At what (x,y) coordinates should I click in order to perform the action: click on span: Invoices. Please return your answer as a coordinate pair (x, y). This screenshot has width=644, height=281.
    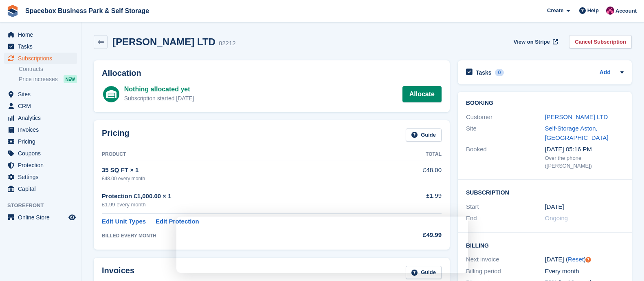
    Looking at the image, I should click on (42, 130).